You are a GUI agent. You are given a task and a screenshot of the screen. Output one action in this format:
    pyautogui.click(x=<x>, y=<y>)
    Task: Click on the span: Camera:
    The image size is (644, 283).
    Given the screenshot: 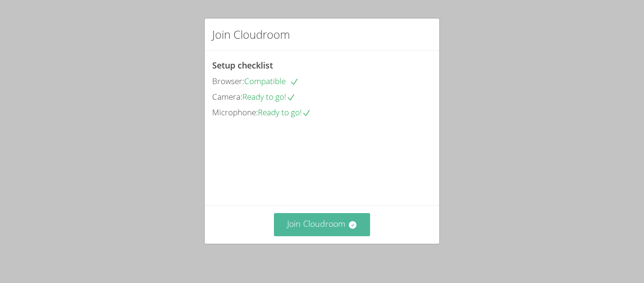 What is the action you would take?
    pyautogui.click(x=227, y=96)
    